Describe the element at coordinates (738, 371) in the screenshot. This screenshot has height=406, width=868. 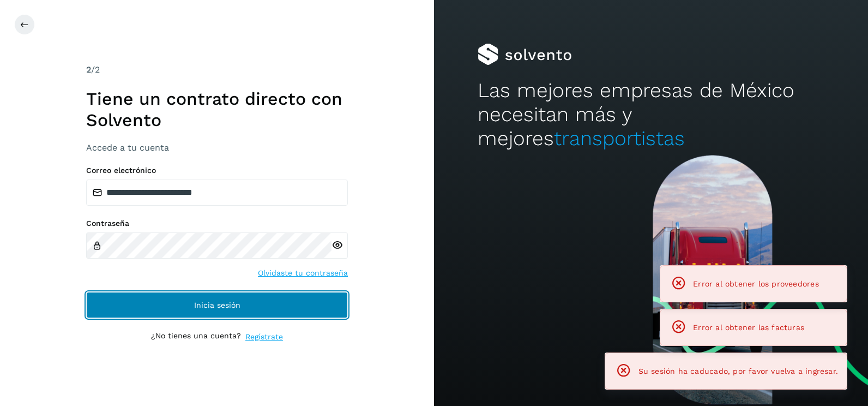
I see `span: Su sesión ha caducado, por favor vuelva a ingresar.` at that location.